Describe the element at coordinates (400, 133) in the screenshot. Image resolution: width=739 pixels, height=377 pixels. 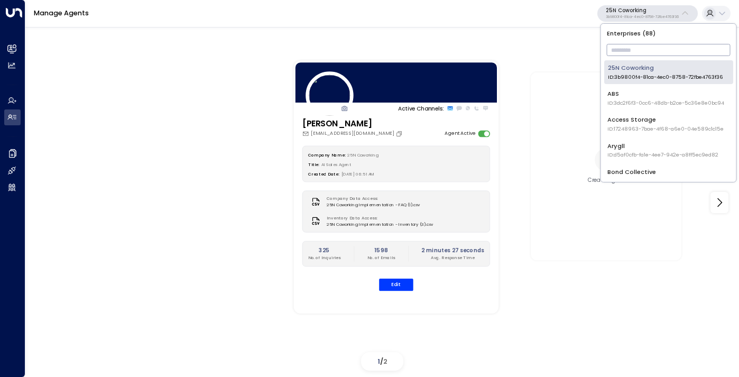
I see `button: Copy` at that location.